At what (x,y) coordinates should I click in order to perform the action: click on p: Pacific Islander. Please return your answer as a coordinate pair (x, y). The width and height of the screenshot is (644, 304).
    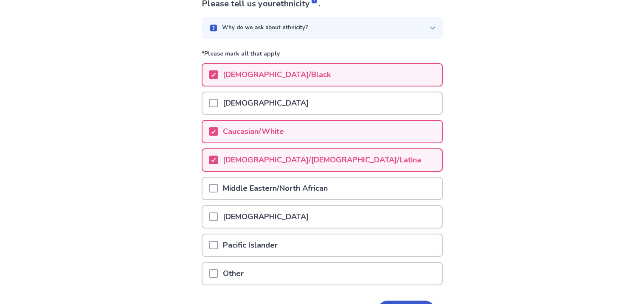
    Looking at the image, I should click on (250, 245).